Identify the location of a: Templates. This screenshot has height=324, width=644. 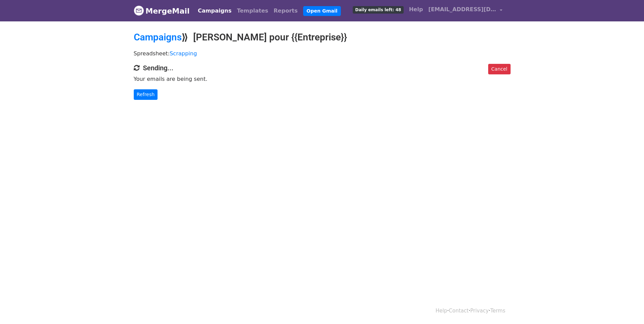
(252, 11).